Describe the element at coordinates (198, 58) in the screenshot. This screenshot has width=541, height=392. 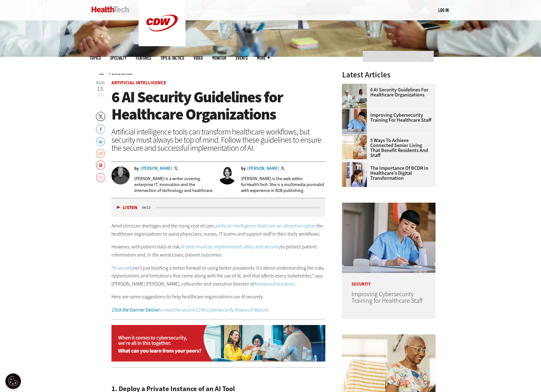
I see `a: Video` at that location.